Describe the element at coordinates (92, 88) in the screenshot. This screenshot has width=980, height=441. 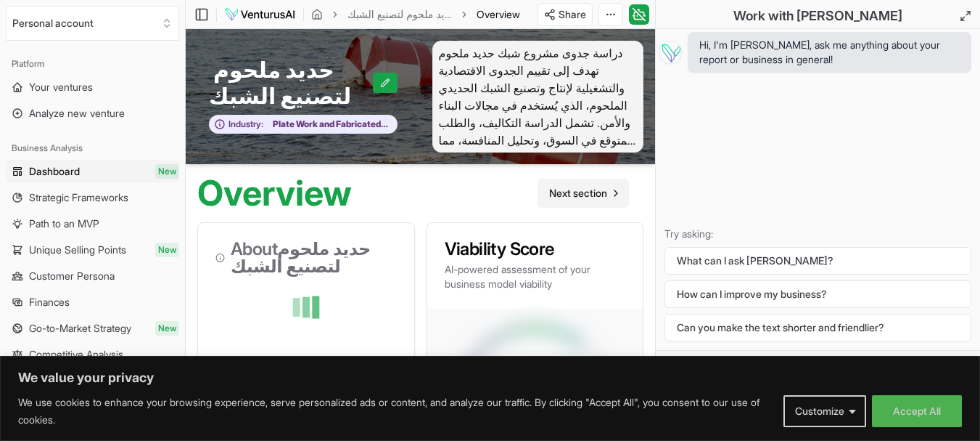
I see `a: Your ventures` at that location.